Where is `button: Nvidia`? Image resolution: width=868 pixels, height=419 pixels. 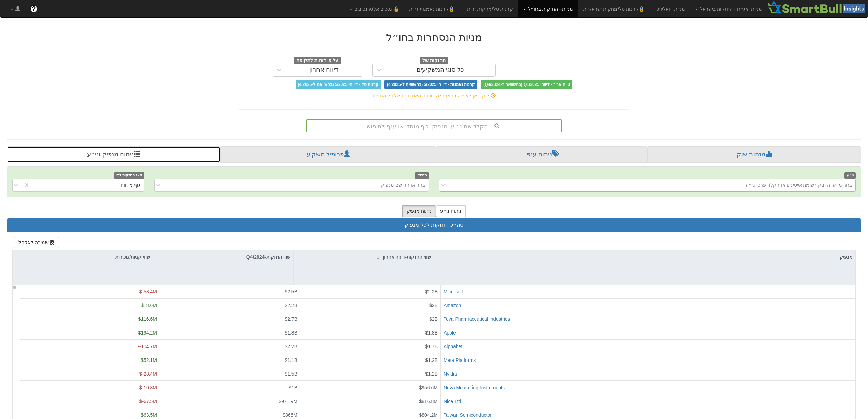 button: Nvidia is located at coordinates (450, 374).